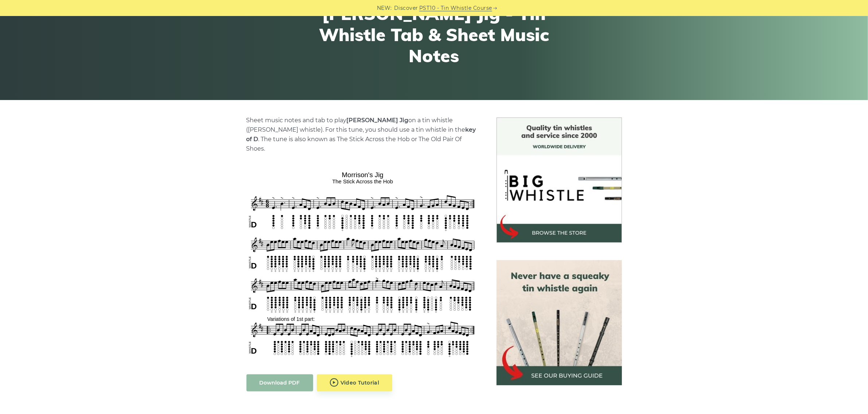  Describe the element at coordinates (385, 8) in the screenshot. I see `span: NEW:` at that location.